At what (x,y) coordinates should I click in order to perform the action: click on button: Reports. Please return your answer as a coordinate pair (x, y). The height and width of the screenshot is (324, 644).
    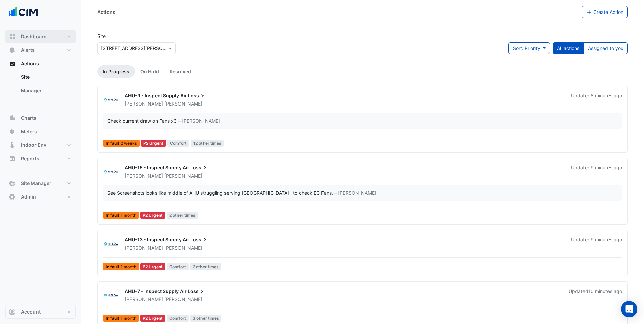
    Looking at the image, I should click on (41, 158).